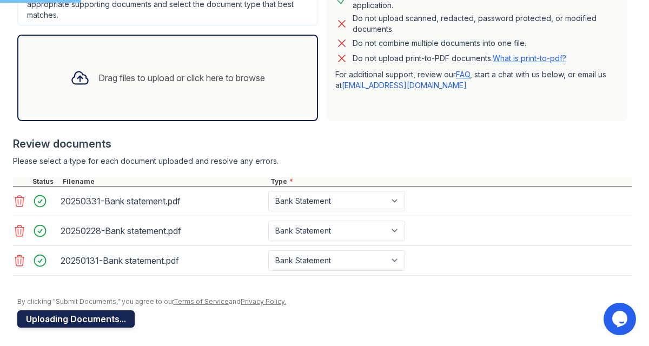 The width and height of the screenshot is (649, 346). What do you see at coordinates (460, 58) in the screenshot?
I see `p: Do not upload print-to-PDF documents.` at bounding box center [460, 58].